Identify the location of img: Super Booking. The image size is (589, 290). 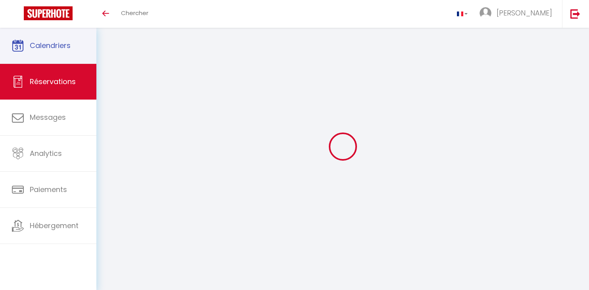
(48, 13).